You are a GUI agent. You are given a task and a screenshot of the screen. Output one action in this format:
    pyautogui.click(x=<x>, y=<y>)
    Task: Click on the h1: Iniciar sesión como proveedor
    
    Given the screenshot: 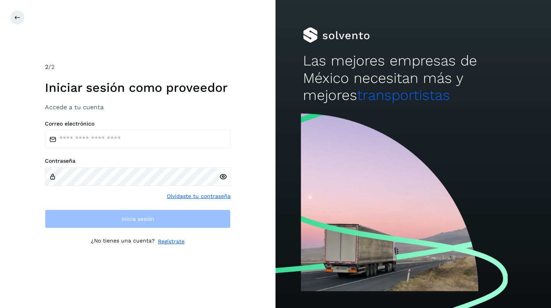 What is the action you would take?
    pyautogui.click(x=138, y=88)
    